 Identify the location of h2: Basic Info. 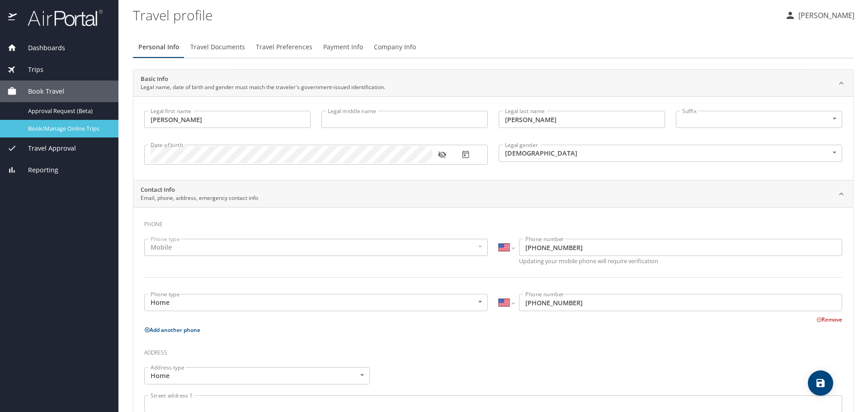
(263, 79).